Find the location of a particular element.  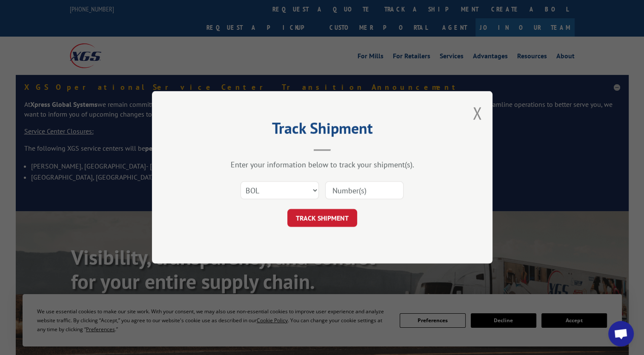

button: Close modal is located at coordinates (477, 113).